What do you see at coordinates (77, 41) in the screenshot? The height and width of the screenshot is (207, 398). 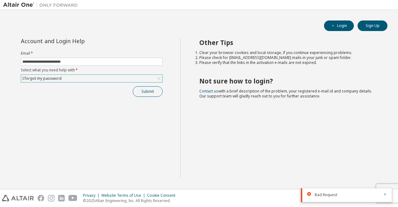 I see `div: Account and Login Help` at bounding box center [77, 41].